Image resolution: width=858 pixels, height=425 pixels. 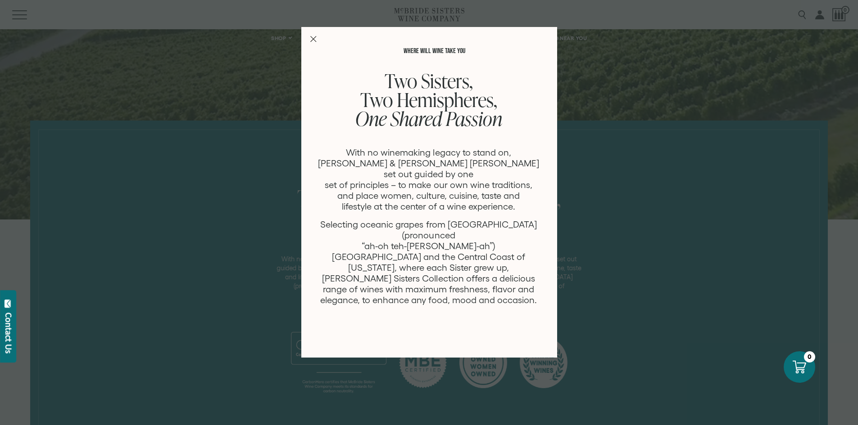 I want to click on div: 0, so click(x=809, y=357).